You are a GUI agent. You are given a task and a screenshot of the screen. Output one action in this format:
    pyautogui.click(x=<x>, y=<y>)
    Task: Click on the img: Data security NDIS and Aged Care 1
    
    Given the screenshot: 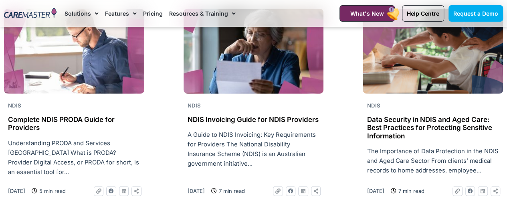 What is the action you would take?
    pyautogui.click(x=433, y=51)
    